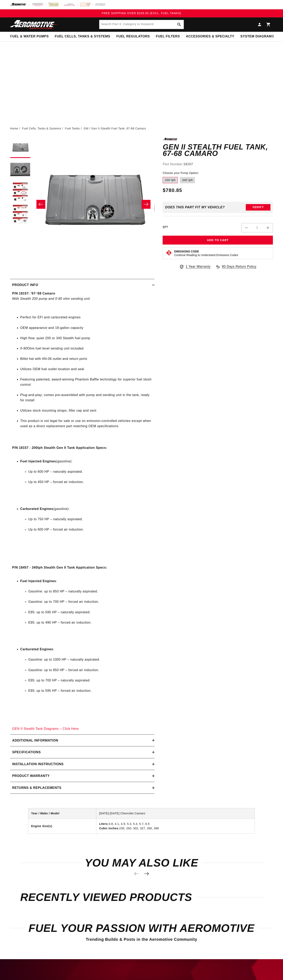  I want to click on button: Previous slide, so click(137, 874).